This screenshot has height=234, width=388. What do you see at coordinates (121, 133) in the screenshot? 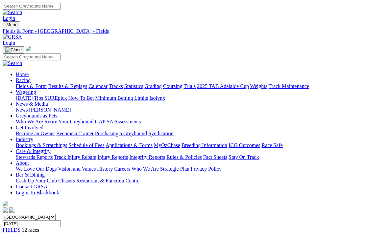
I see `a: Purchasing a Greyhound` at bounding box center [121, 133].